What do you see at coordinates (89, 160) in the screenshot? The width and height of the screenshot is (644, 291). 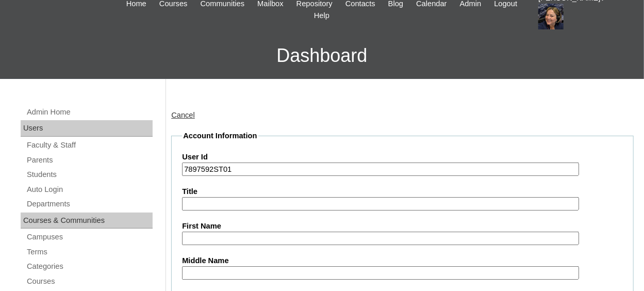 I see `a: Parents` at bounding box center [89, 160].